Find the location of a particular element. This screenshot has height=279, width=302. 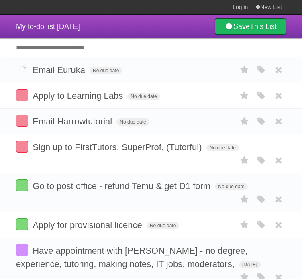

b: This List is located at coordinates (263, 27).